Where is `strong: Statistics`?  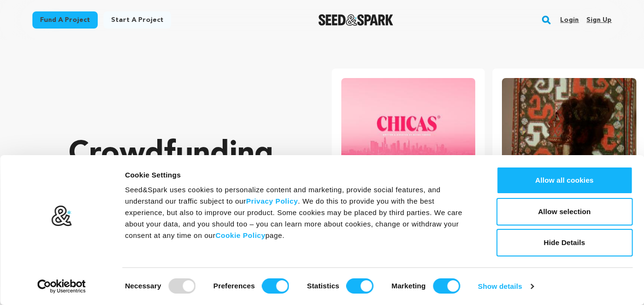
strong: Statistics is located at coordinates (323, 286).